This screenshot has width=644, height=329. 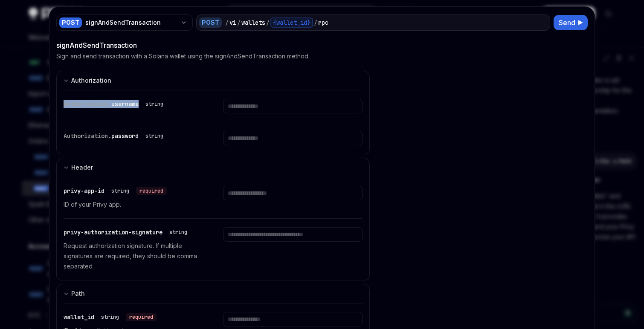 I want to click on div: Authorization, so click(x=91, y=81).